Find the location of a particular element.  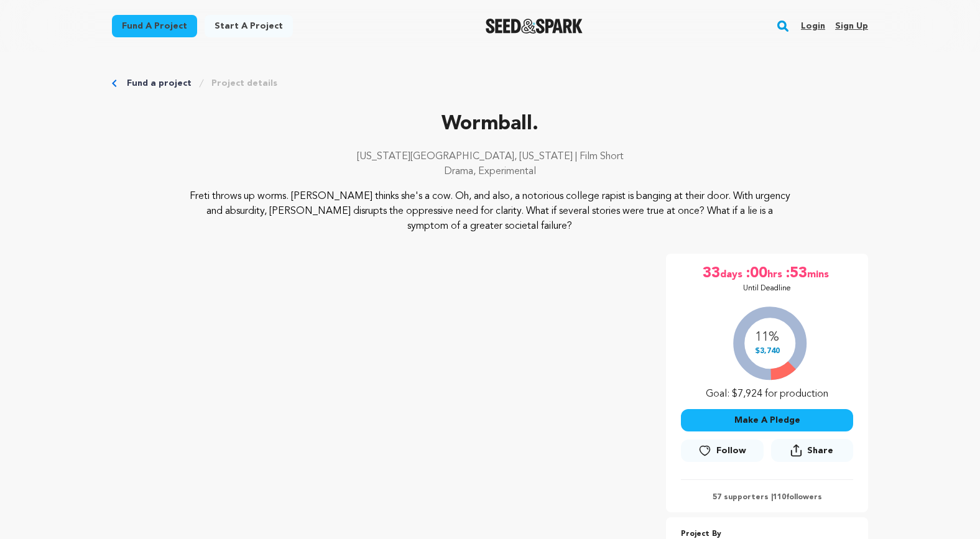

p: 57 supporters | followers is located at coordinates (766, 498).